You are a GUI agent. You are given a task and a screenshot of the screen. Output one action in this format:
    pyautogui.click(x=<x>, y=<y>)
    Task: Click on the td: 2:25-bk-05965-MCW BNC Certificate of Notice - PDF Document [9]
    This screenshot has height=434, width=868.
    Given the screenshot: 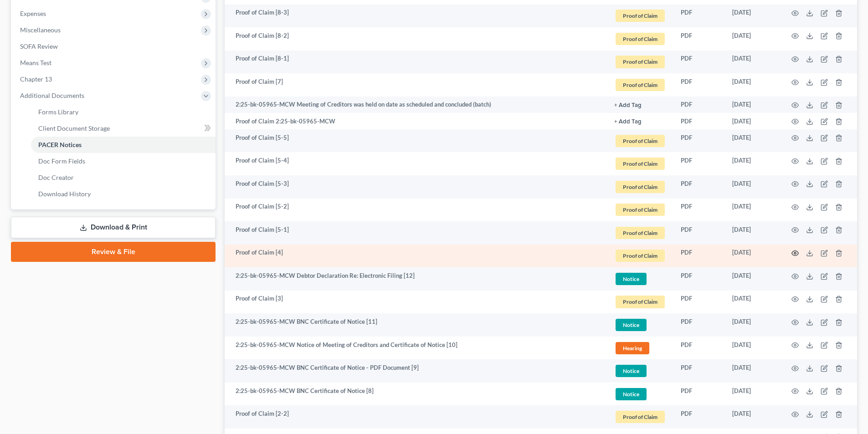 What is the action you would take?
    pyautogui.click(x=415, y=371)
    